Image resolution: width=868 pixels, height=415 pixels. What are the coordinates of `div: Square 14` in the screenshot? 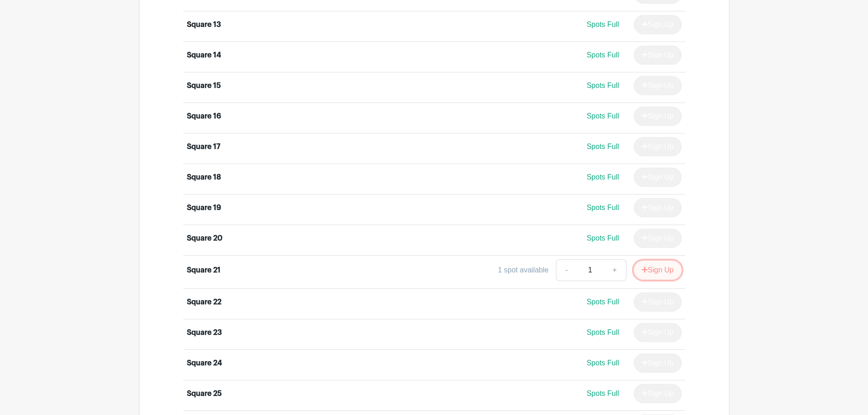 It's located at (204, 55).